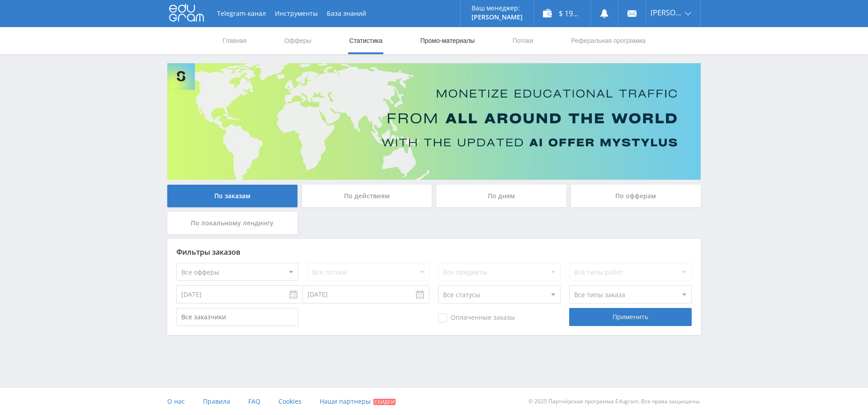 This screenshot has height=415, width=868. Describe the element at coordinates (477, 318) in the screenshot. I see `span: Оплаченные заказы` at that location.